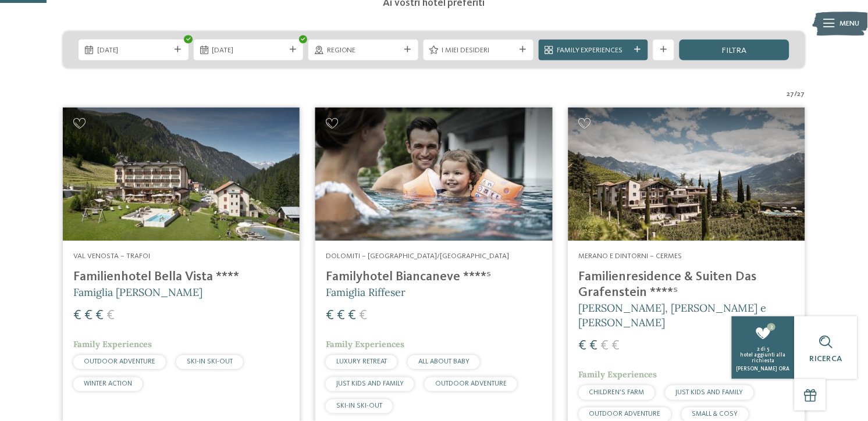  Describe the element at coordinates (826, 358) in the screenshot. I see `span: Ricerca` at that location.